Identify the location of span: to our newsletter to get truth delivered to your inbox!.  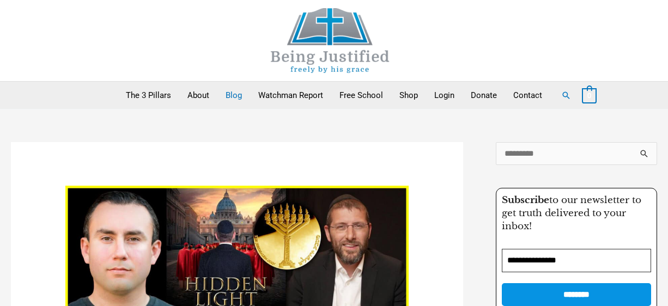
(571, 213).